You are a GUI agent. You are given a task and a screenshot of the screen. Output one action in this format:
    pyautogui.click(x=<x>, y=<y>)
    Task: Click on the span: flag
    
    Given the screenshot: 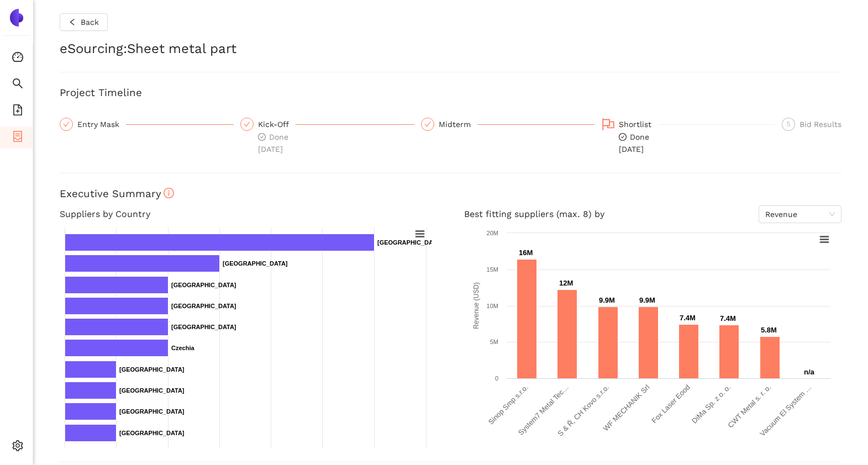 What is the action you would take?
    pyautogui.click(x=608, y=124)
    